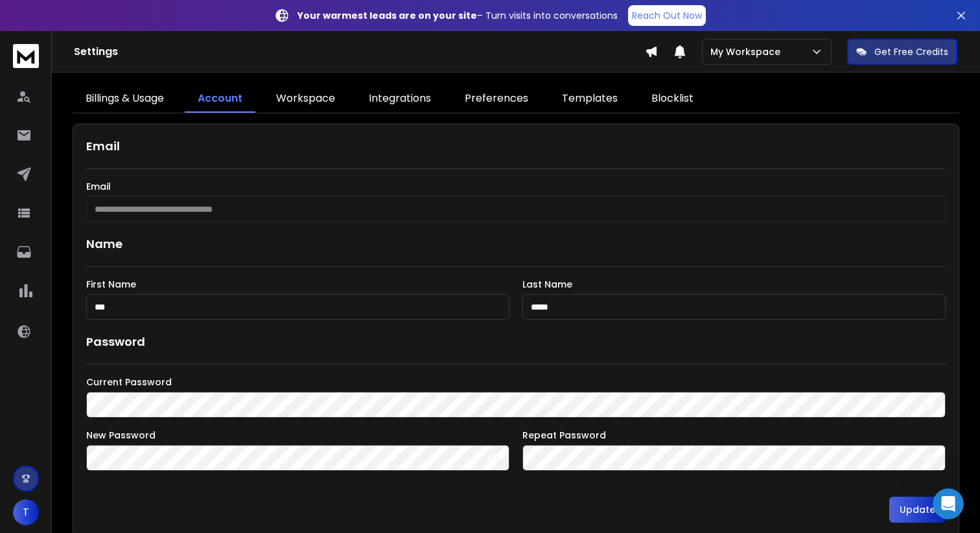 The image size is (980, 533). Describe the element at coordinates (590, 99) in the screenshot. I see `a: Templates` at that location.